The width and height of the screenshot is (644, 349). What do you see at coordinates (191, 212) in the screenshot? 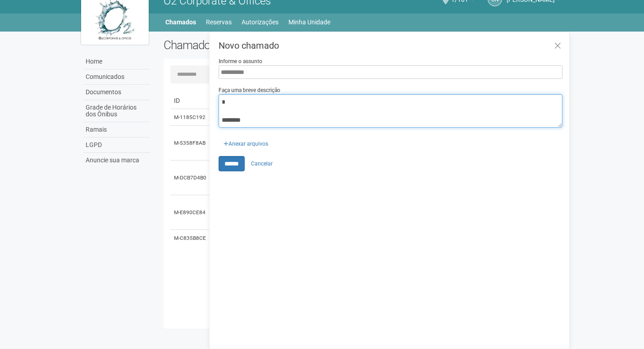
I see `td: M-E890CE84` at bounding box center [191, 212].